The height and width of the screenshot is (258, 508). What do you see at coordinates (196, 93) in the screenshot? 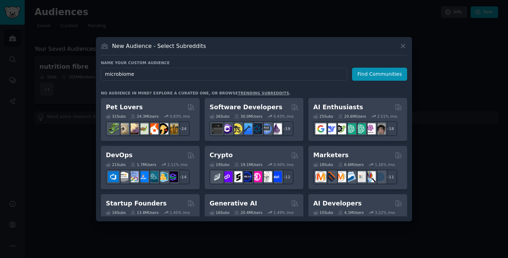
I see `div: No audience in mind? Explore a curated one, or browse .` at bounding box center [196, 93].